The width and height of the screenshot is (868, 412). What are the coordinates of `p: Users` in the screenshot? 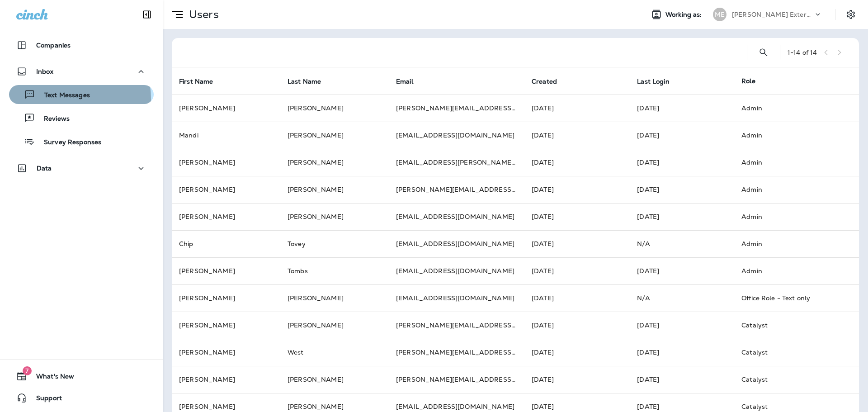 It's located at (202, 14).